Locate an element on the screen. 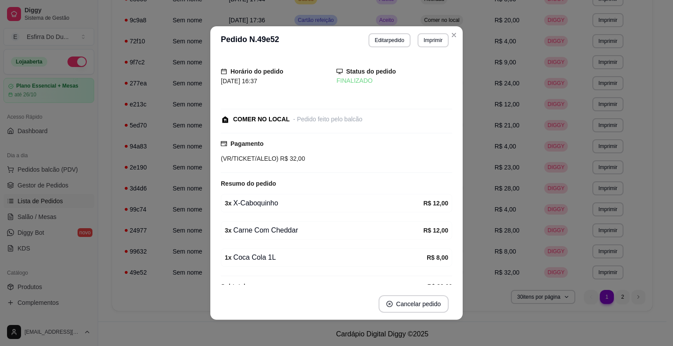 This screenshot has height=346, width=673. div: - Pedido feito pelo balcão is located at coordinates (328, 119).